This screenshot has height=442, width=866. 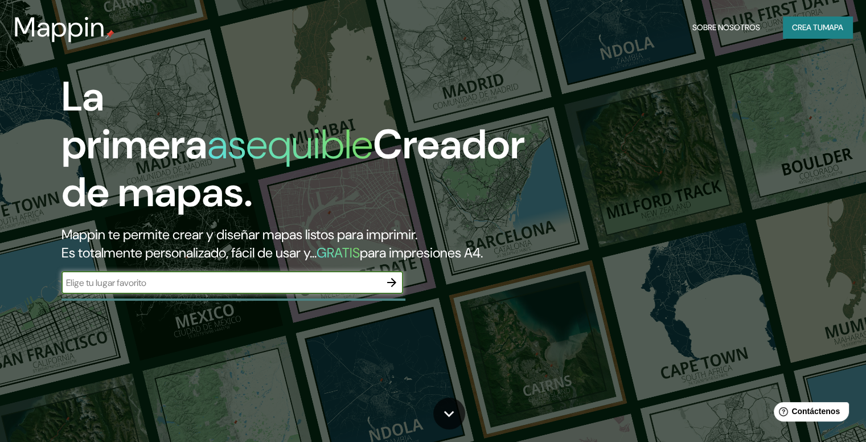 I want to click on font: Mappin, so click(x=59, y=27).